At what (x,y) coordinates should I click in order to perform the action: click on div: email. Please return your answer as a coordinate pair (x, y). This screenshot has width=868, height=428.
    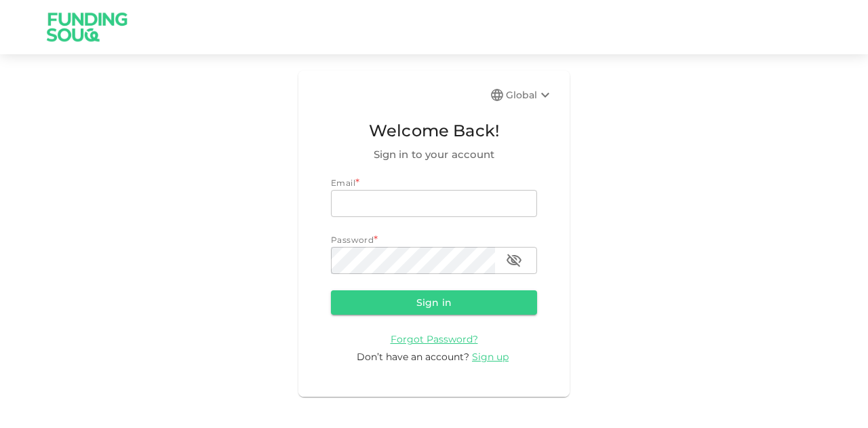
    Looking at the image, I should click on (434, 204).